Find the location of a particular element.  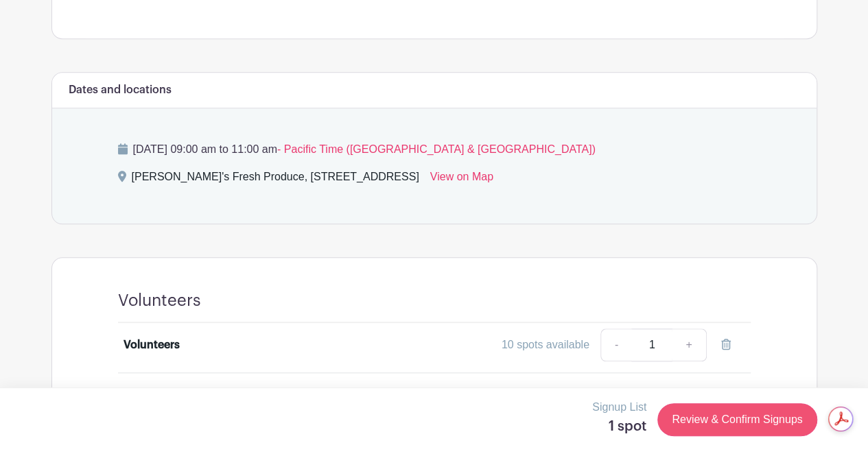

h4: Volunteers is located at coordinates (159, 301).